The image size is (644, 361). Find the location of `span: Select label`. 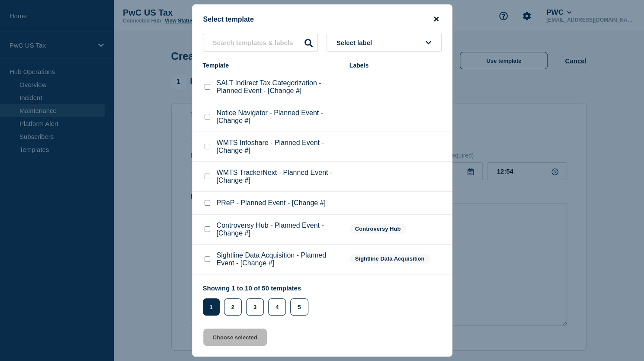

span: Select label is located at coordinates (356, 43).